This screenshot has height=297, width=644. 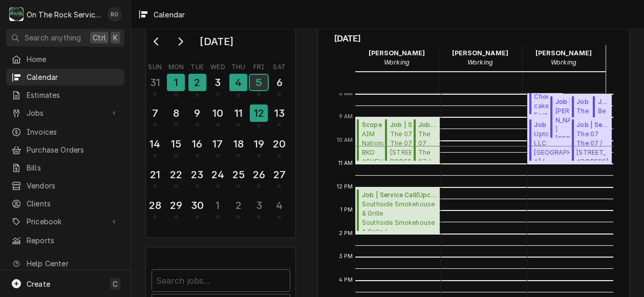 I want to click on button: Search anythingCtrlK, so click(x=65, y=37).